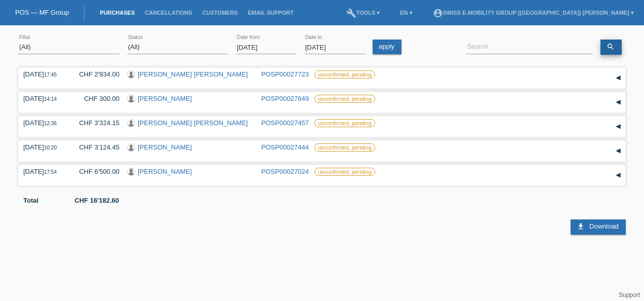 The height and width of the screenshot is (301, 644). I want to click on a: Email Support, so click(271, 13).